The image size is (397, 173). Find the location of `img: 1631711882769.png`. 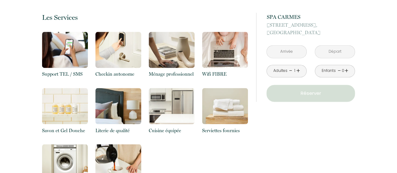

img: 1631711882769.png is located at coordinates (172, 50).